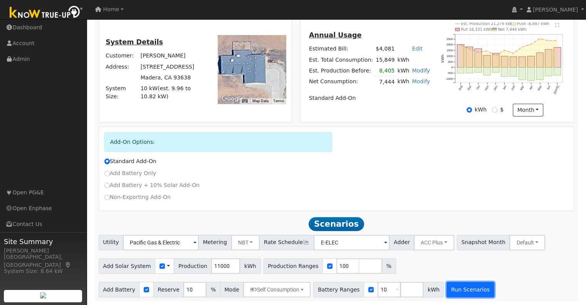 This screenshot has height=305, width=586. What do you see at coordinates (134, 42) in the screenshot?
I see `u: System Details` at bounding box center [134, 42].